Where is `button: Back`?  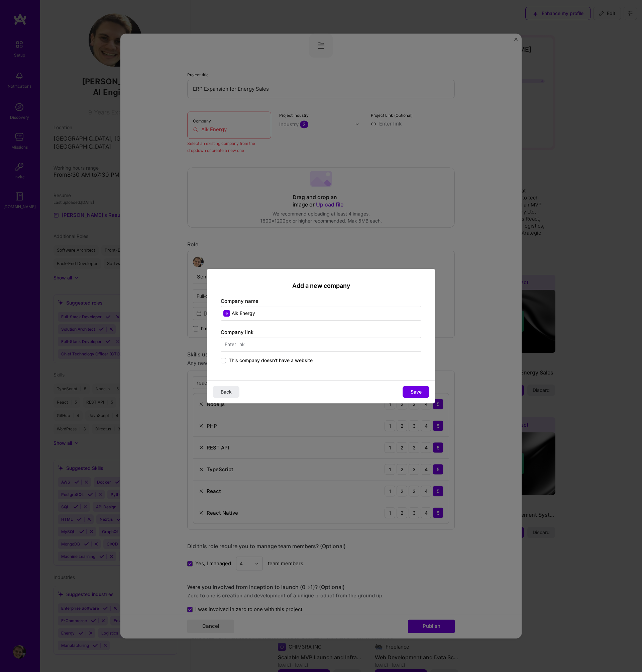
button: Back is located at coordinates (226, 392).